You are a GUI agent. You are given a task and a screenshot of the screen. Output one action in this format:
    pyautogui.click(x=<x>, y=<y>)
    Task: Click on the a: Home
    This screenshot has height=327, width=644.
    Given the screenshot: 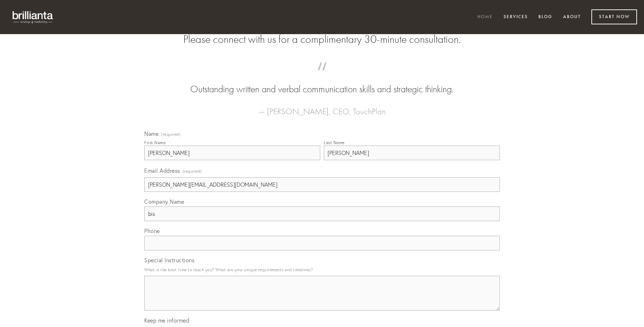 What is the action you would take?
    pyautogui.click(x=485, y=17)
    